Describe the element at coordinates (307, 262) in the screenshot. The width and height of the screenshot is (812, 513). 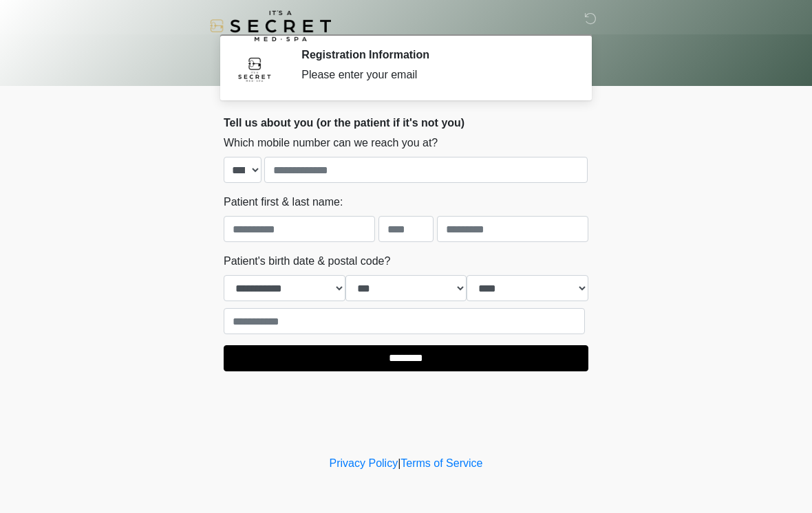
I see `label: Patient's birth date & postal code?` at that location.